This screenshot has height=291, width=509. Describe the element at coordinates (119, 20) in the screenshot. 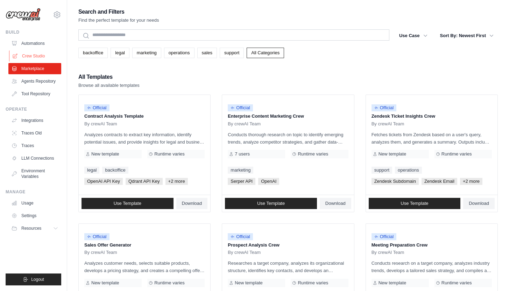

I see `p: Find the perfect template for your needs` at that location.